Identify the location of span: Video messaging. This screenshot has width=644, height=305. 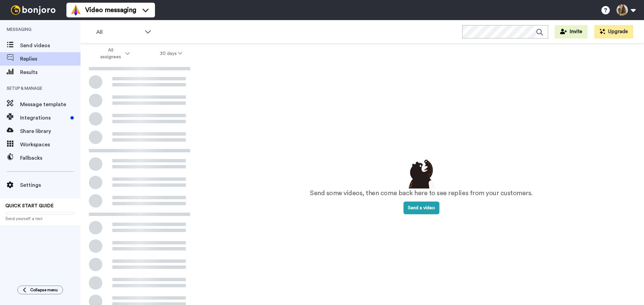
(111, 10).